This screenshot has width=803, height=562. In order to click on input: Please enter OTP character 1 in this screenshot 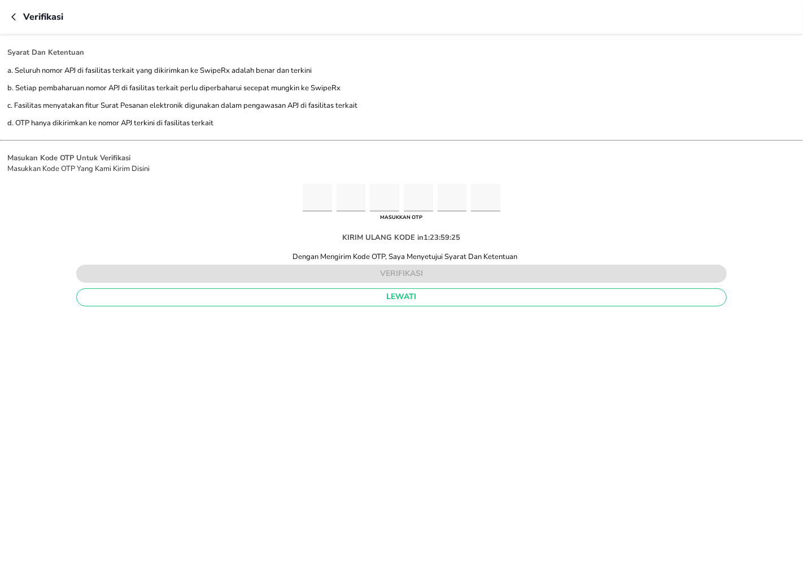, I will do `click(317, 198)`.